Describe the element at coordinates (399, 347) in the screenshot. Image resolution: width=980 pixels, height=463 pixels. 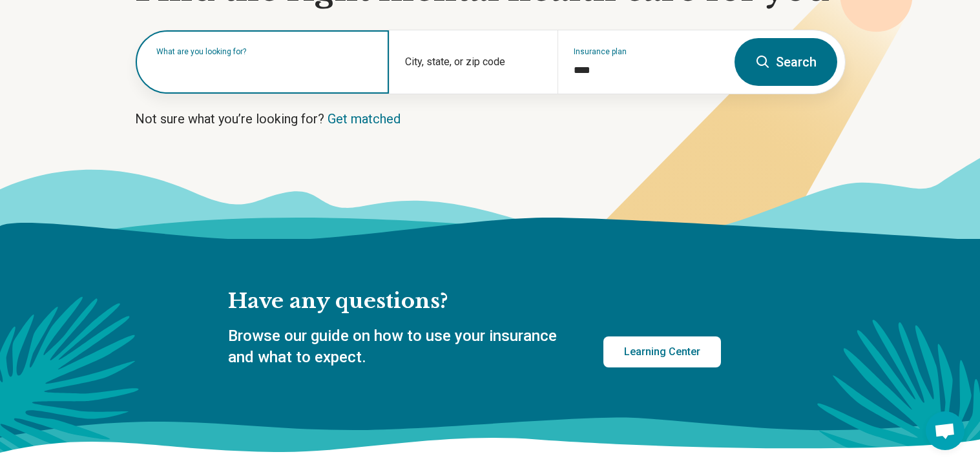
I see `p: Browse our guide on how to use your insurance and what to expect.` at that location.